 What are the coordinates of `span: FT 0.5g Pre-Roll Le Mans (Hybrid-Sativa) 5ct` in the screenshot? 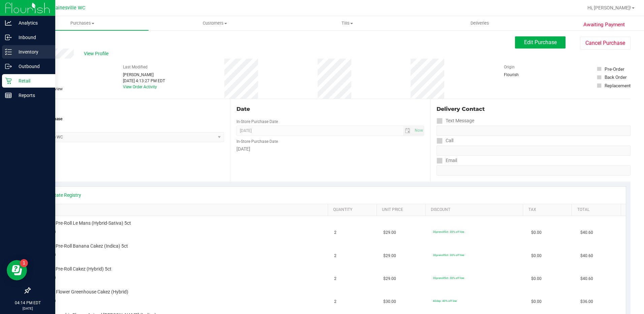 It's located at (85, 223).